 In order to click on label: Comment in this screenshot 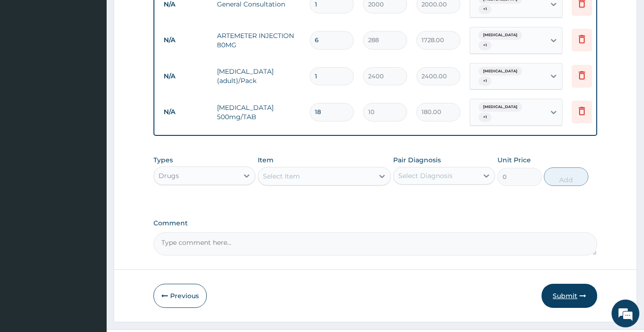, I will do `click(376, 223)`.